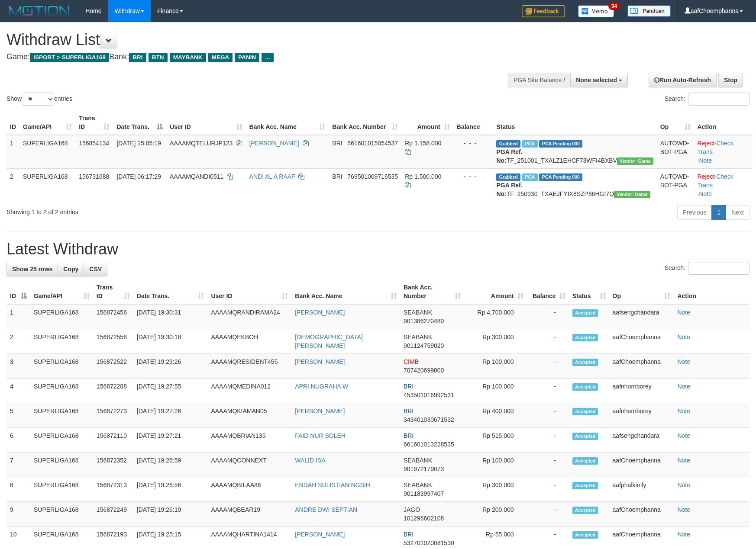  I want to click on td: 4, so click(18, 390).